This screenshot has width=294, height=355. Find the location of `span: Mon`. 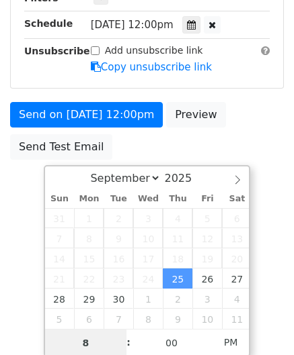

span: Mon is located at coordinates (89, 199).